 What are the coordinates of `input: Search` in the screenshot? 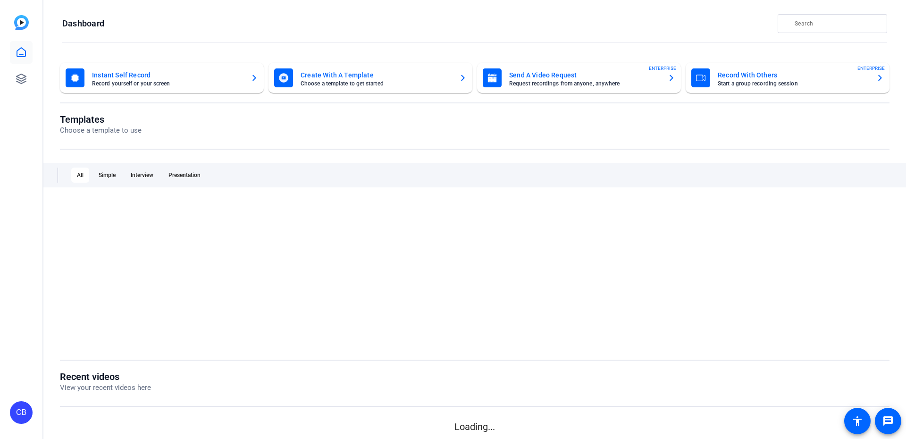 It's located at (837, 24).